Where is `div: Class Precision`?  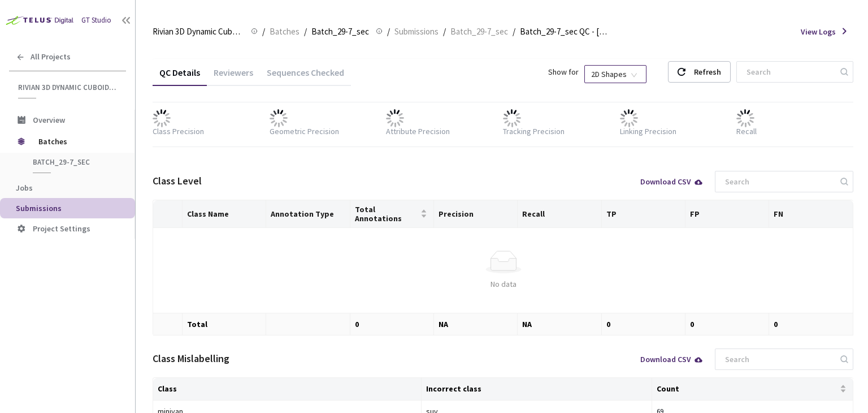
div: Class Precision is located at coordinates (178, 131).